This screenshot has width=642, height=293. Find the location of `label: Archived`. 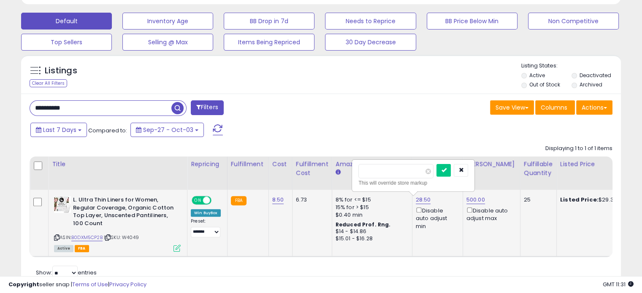

label: Archived is located at coordinates (590, 84).